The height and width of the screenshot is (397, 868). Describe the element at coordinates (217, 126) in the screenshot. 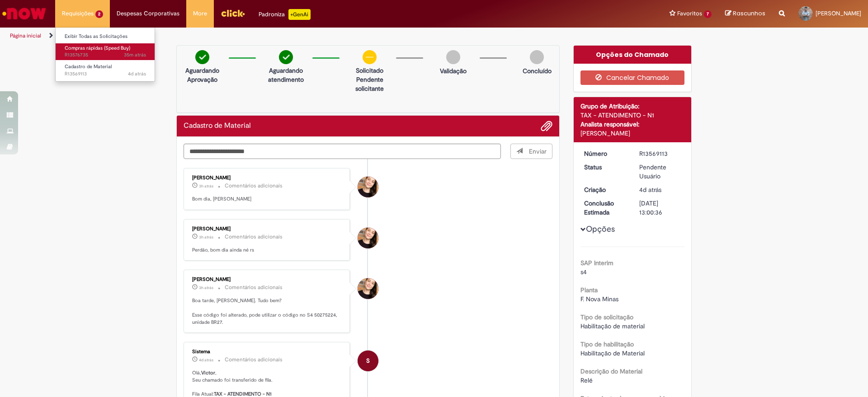

I see `h2: Cadastro de Material Histórico de tíquete` at that location.